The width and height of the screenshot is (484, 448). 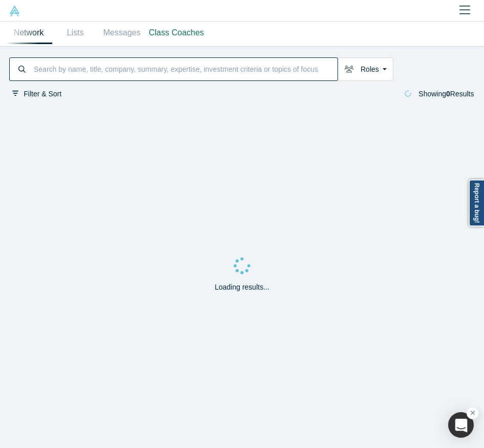 What do you see at coordinates (177, 33) in the screenshot?
I see `a: Class Coaches` at bounding box center [177, 33].